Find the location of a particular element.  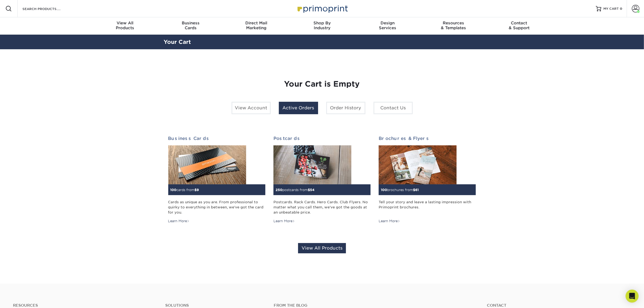

a: Direct MailMarketing is located at coordinates (256, 26).